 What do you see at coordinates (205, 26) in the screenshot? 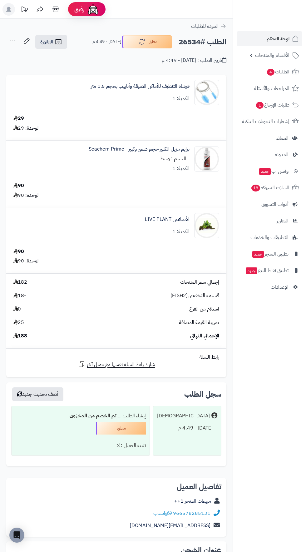
I see `span: العودة للطلبات` at bounding box center [205, 26].